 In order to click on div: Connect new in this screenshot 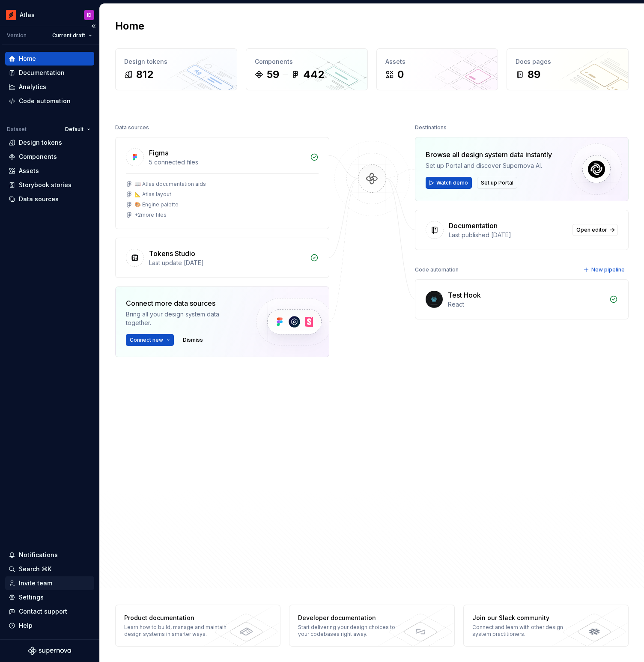, I will do `click(150, 340)`.